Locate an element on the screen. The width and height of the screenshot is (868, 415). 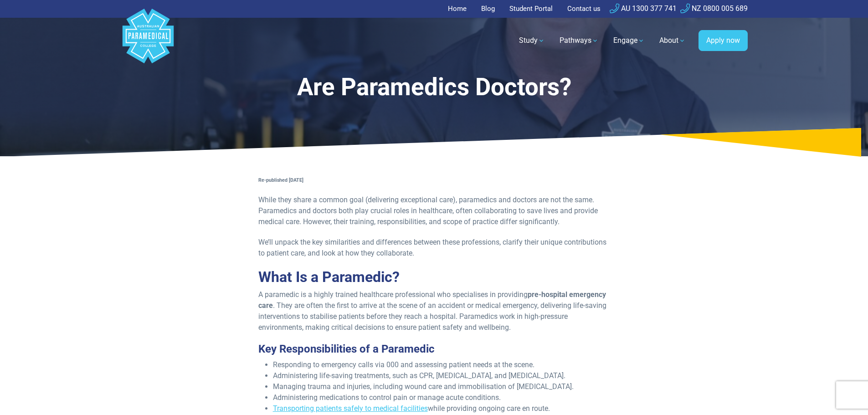
p: A paramedic is a highly trained healthcare professional who specialises in providing . They are o... is located at coordinates (434, 311).